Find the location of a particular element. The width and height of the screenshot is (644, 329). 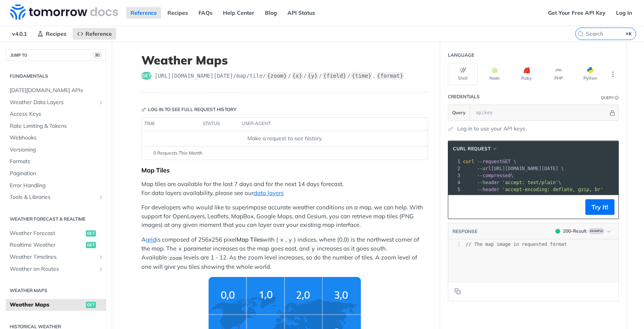

label: {time} is located at coordinates (361, 76).